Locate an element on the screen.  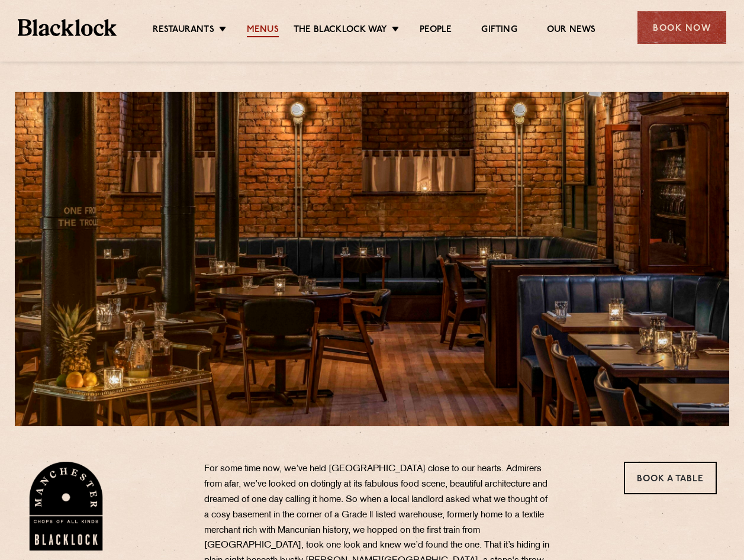
a: Restaurants is located at coordinates (184, 31).